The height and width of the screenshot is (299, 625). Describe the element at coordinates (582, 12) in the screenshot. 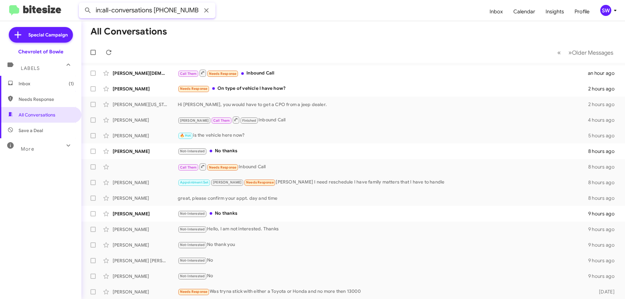

I see `span: Profile` at that location.